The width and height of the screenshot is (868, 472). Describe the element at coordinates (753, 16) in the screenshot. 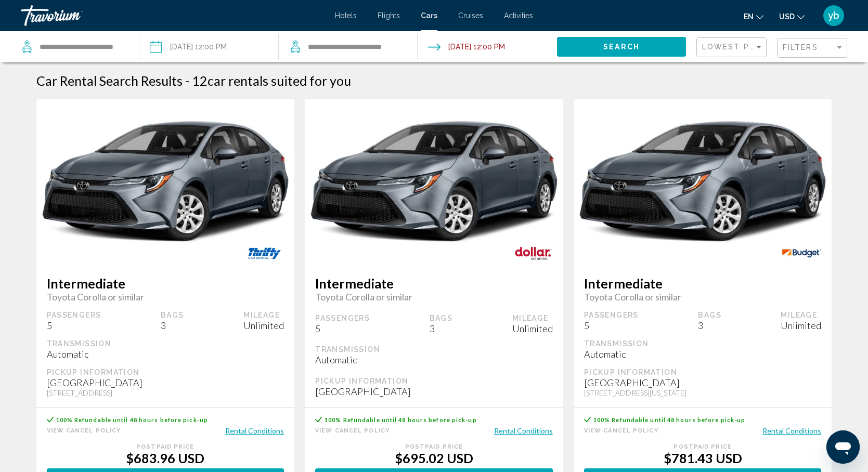

I see `button: Change language` at that location.